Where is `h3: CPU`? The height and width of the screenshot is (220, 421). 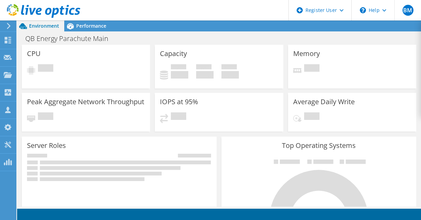
h3: CPU is located at coordinates (34, 54).